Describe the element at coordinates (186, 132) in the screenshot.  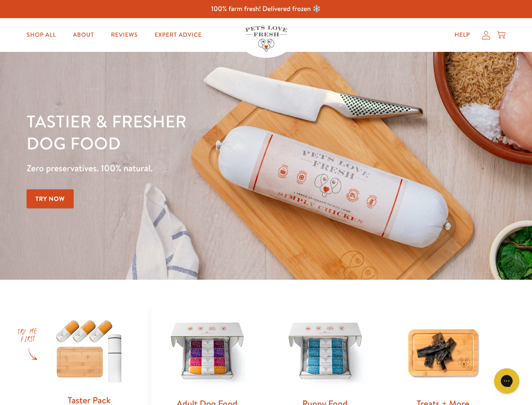
I see `h1: Tastier & fresher dog food` at that location.